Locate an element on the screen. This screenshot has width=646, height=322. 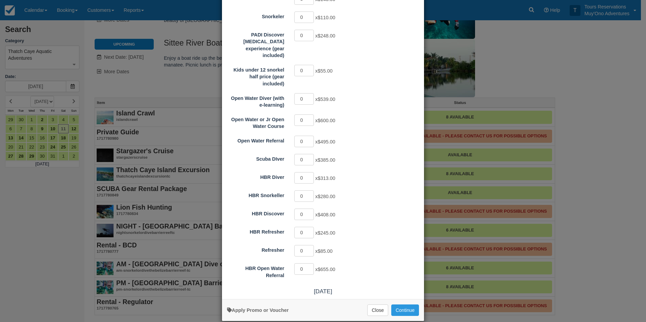
span: $313.00 is located at coordinates (326, 178).